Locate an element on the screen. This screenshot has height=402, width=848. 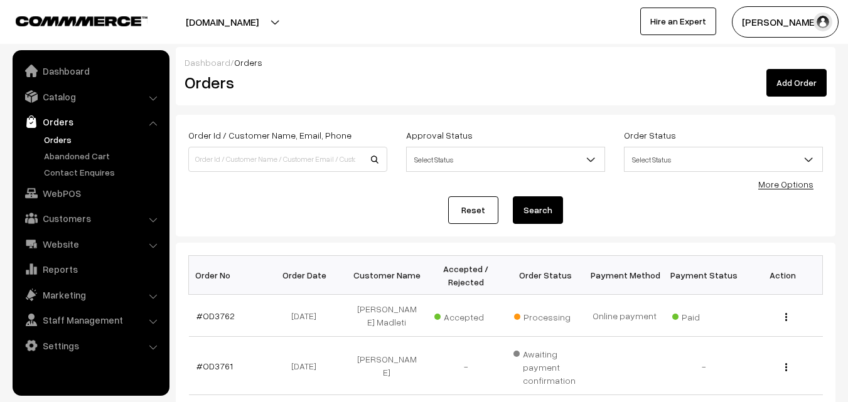
th: Accepted / Rejected is located at coordinates (466, 276).